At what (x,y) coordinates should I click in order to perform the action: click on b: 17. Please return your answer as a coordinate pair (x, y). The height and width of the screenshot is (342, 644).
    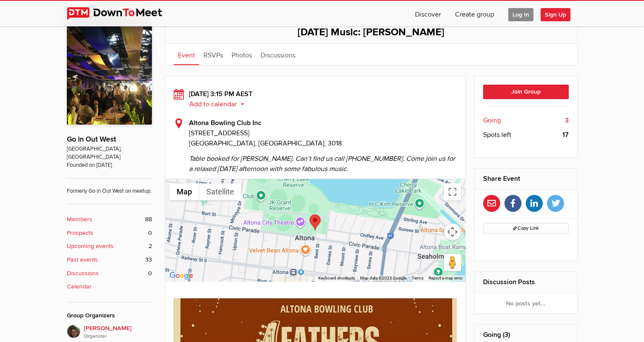
    Looking at the image, I should click on (565, 135).